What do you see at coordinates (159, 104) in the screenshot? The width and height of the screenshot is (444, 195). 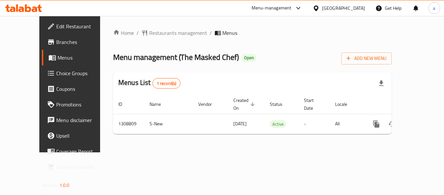 I see `span: Name` at bounding box center [159, 104].